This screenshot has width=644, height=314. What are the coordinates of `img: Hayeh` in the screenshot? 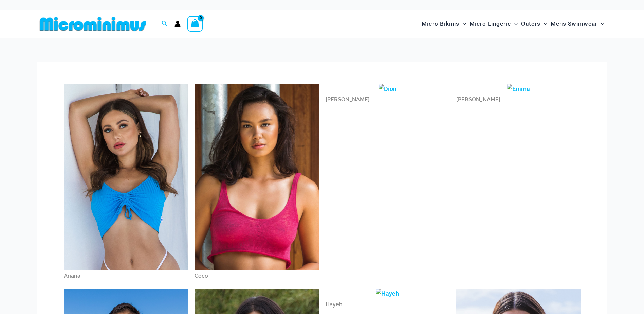 It's located at (388, 293).